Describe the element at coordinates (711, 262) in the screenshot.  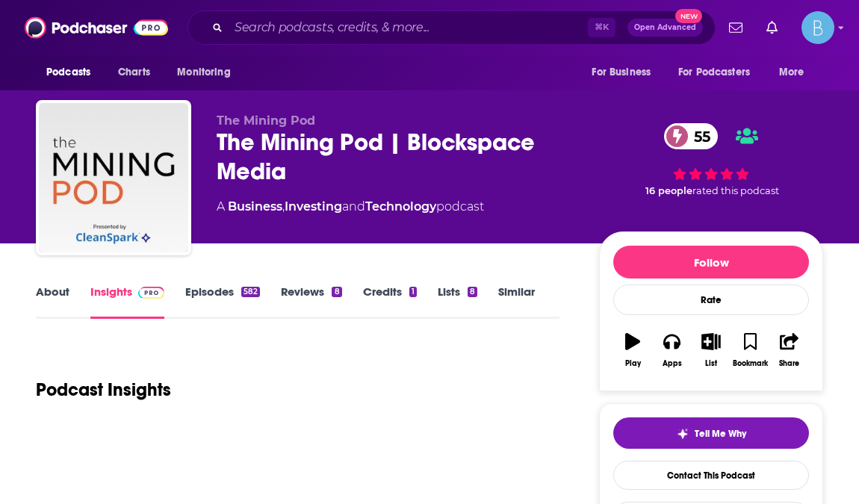
I see `button: Follow` at that location.